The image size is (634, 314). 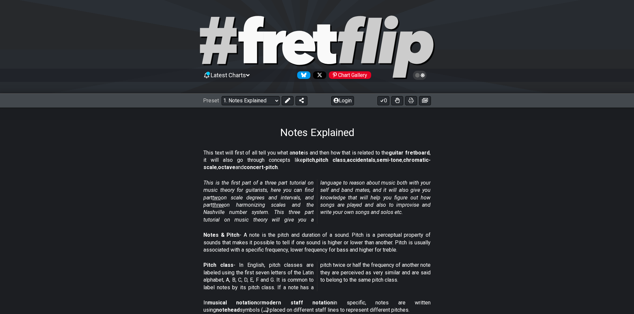 I want to click on span: two, so click(x=217, y=198).